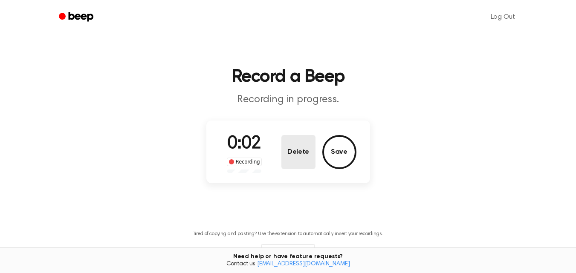 This screenshot has width=576, height=273. I want to click on a: Log Out, so click(502, 17).